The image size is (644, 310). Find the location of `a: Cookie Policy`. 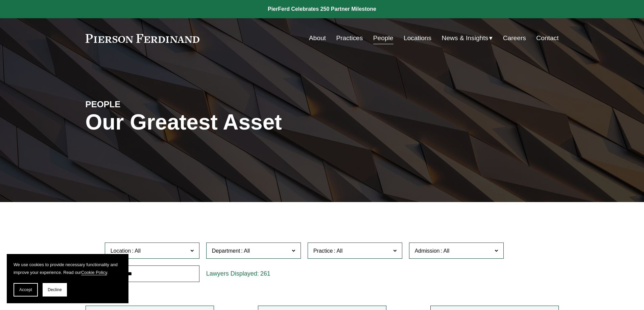

a: Cookie Policy is located at coordinates (94, 272).